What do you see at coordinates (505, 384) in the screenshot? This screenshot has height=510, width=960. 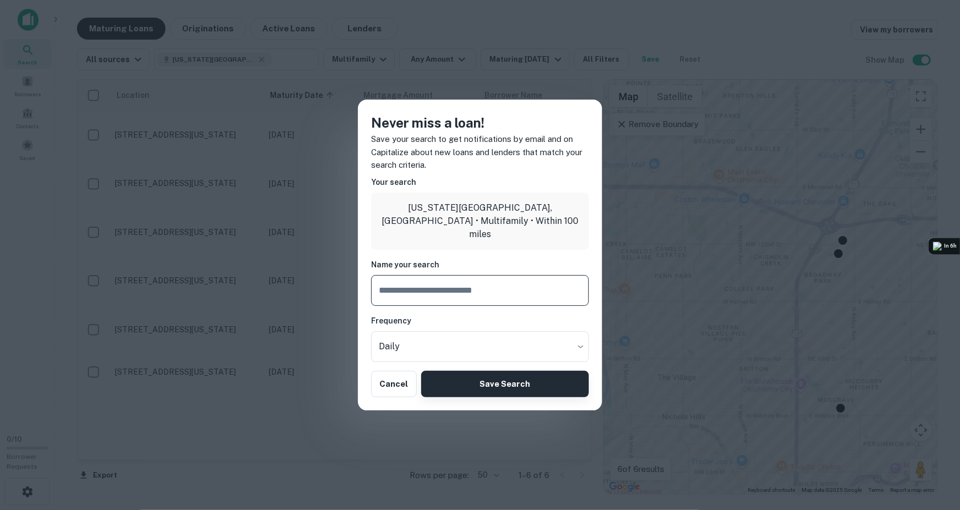 I see `button: Save Search` at bounding box center [505, 384].